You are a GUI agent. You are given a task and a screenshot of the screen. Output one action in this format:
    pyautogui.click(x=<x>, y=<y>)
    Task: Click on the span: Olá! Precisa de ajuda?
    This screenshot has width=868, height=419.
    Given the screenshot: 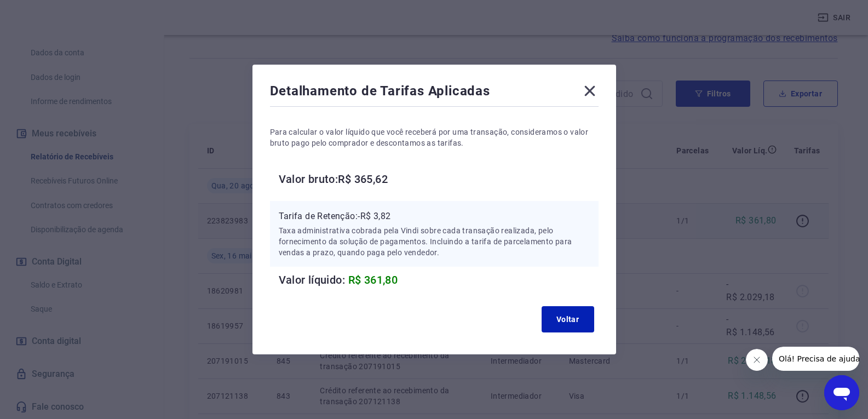 What is the action you would take?
    pyautogui.click(x=49, y=12)
    